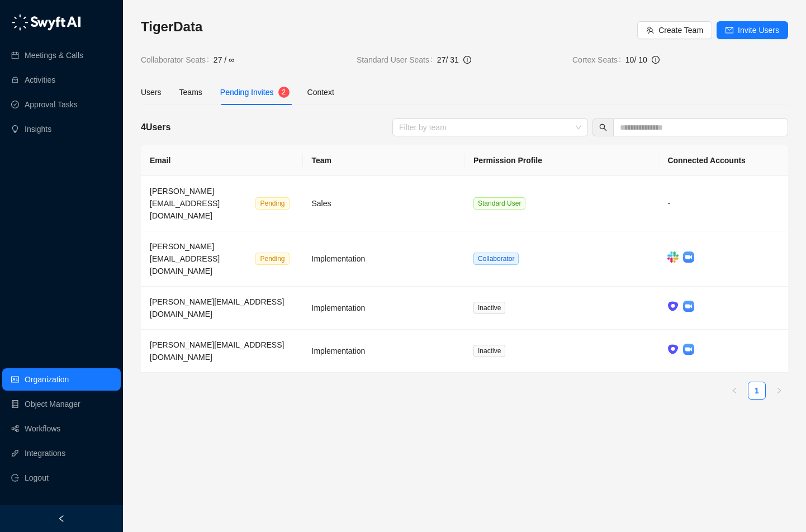 This screenshot has height=532, width=806. Describe the element at coordinates (384, 161) in the screenshot. I see `th: Team` at that location.